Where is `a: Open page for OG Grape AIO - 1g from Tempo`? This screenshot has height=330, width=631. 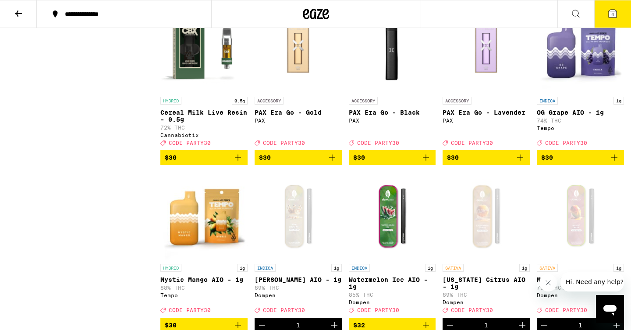 a: Open page for OG Grape AIO - 1g from Tempo is located at coordinates (580, 78).